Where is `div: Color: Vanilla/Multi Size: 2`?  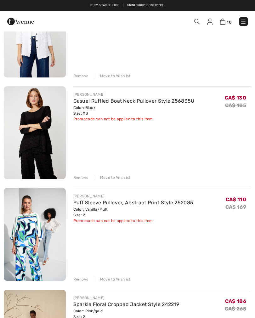
div: Color: Vanilla/Multi Size: 2 is located at coordinates (134, 212).